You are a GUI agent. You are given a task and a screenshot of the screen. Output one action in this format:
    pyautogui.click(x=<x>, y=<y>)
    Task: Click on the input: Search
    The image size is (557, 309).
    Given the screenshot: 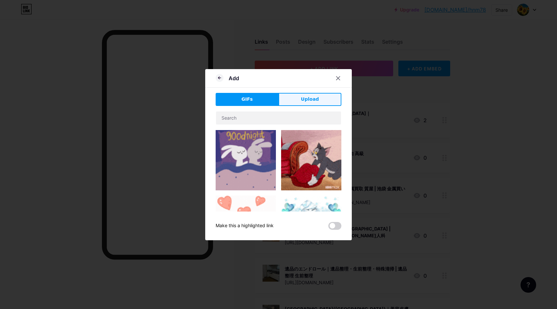 What is the action you would take?
    pyautogui.click(x=279, y=118)
    